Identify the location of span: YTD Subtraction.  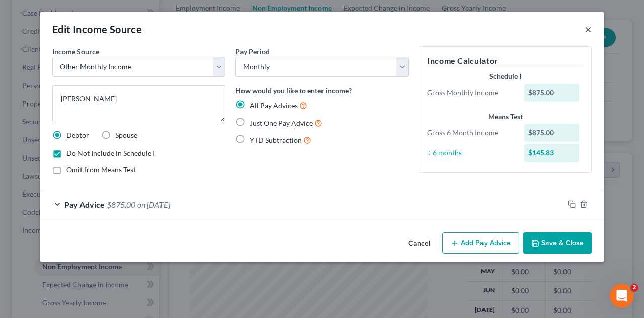
(276, 140).